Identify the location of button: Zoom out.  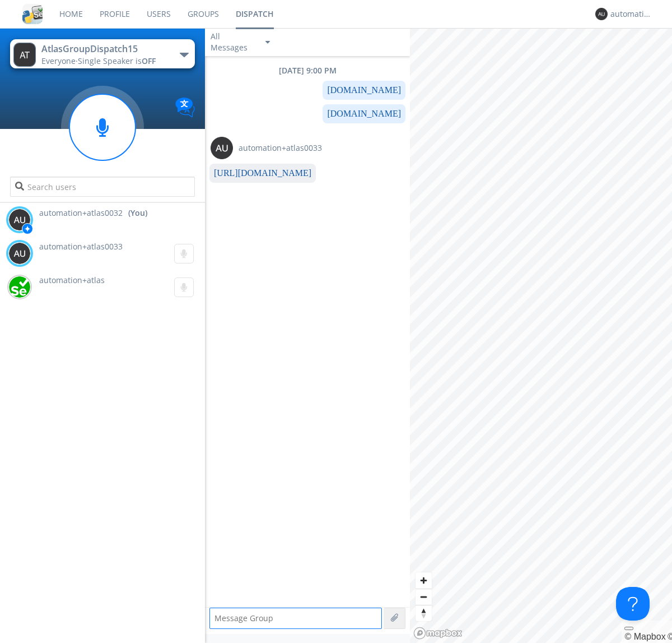
(424, 596).